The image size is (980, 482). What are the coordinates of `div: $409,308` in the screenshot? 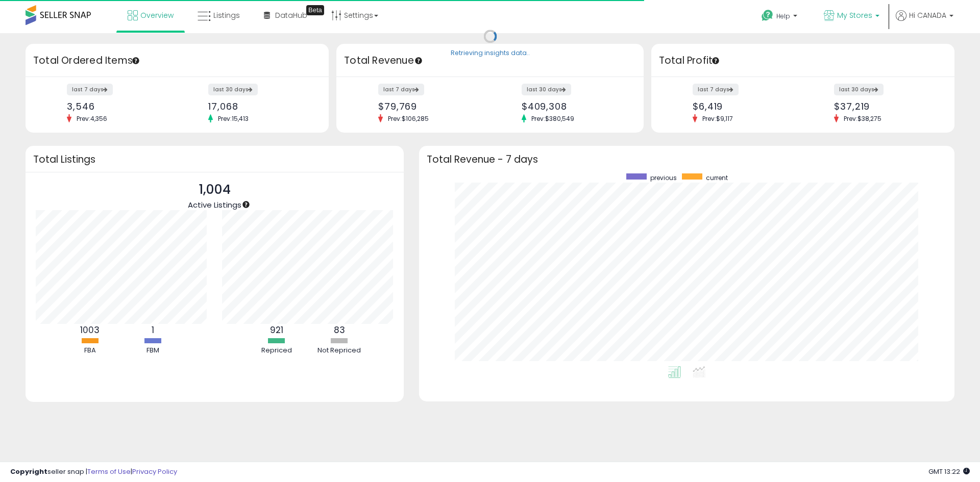 It's located at (573, 107).